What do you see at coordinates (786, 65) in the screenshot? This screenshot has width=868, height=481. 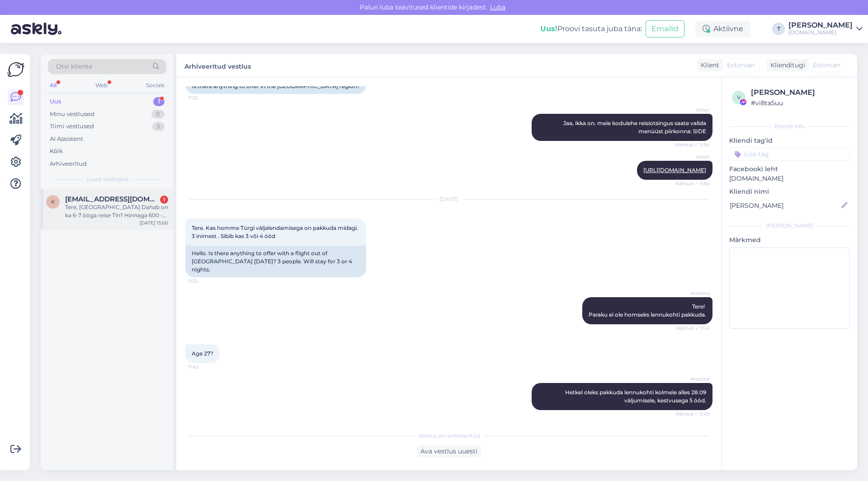 I see `div: Klienditugi` at bounding box center [786, 65].